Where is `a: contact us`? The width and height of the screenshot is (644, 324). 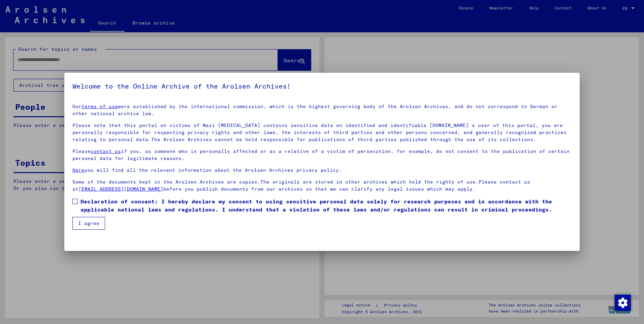 a: contact us is located at coordinates (106, 151).